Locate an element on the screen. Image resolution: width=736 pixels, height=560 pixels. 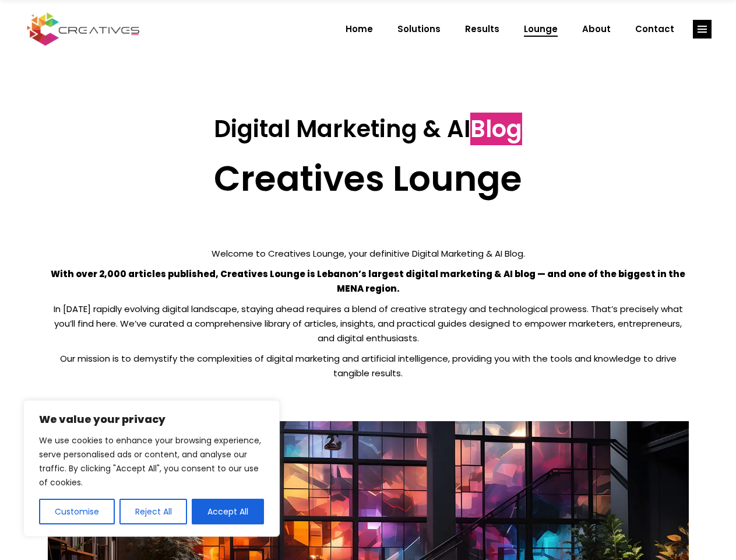
button: Accept All is located at coordinates (228, 511).